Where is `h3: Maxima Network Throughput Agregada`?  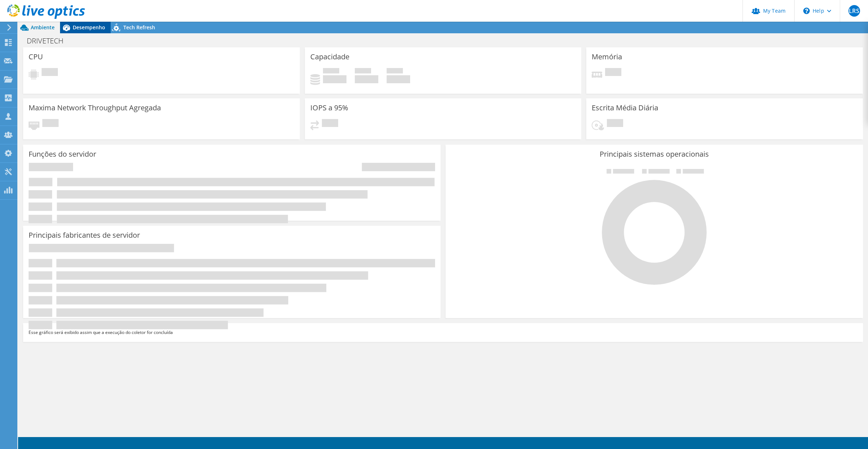
h3: Maxima Network Throughput Agregada is located at coordinates (95, 108).